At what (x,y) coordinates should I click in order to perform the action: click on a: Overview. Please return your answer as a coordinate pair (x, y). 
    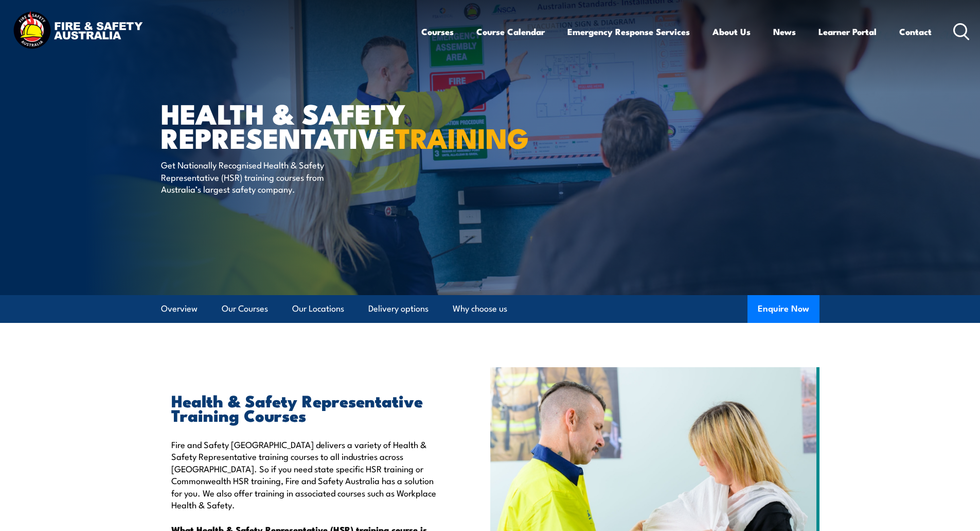
    Looking at the image, I should click on (179, 308).